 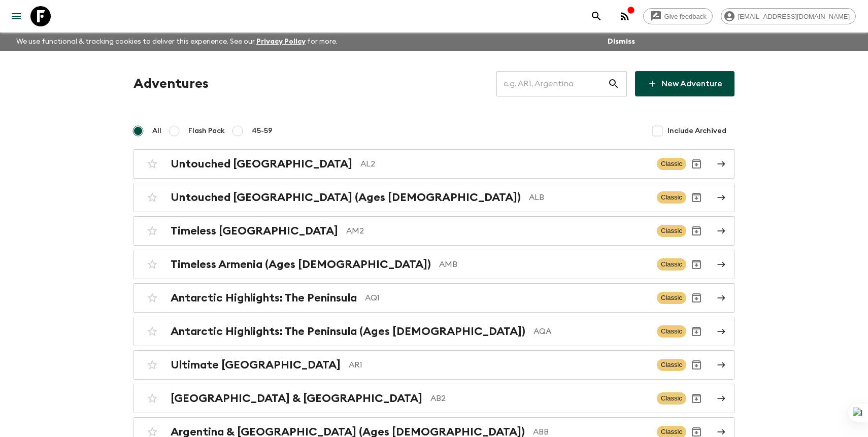 I want to click on a: Antarctic Highlights: The PeninsulaAQ1ClassicArchive, so click(x=434, y=298).